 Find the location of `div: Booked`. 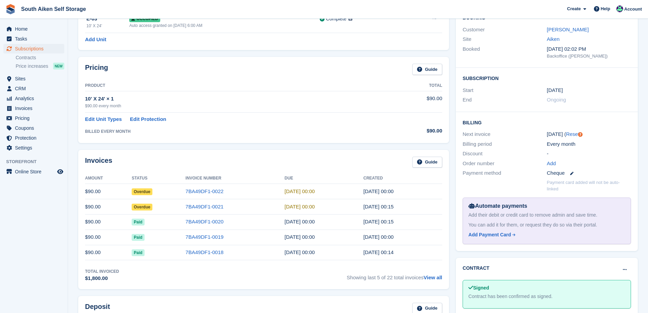

div: Booked is located at coordinates (505, 52).